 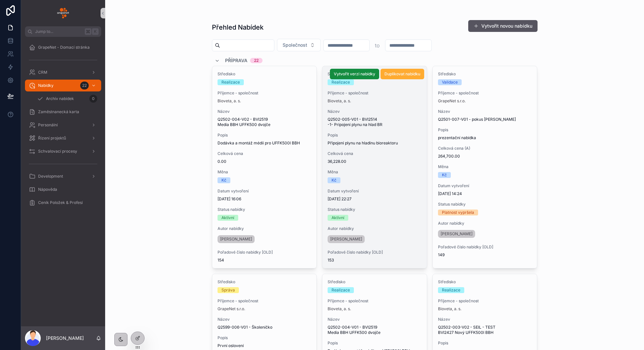 I want to click on a: Development, so click(x=63, y=176).